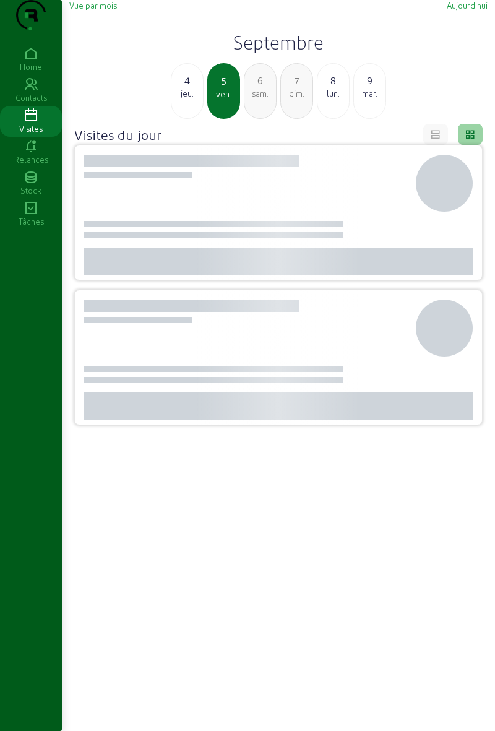 This screenshot has width=495, height=731. I want to click on div: sam., so click(260, 93).